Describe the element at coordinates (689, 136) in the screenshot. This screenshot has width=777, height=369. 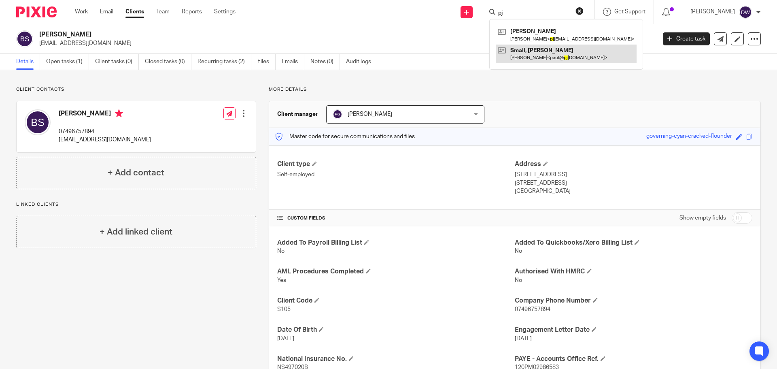
I see `div: governing-cyan-cracked-flounder` at that location.